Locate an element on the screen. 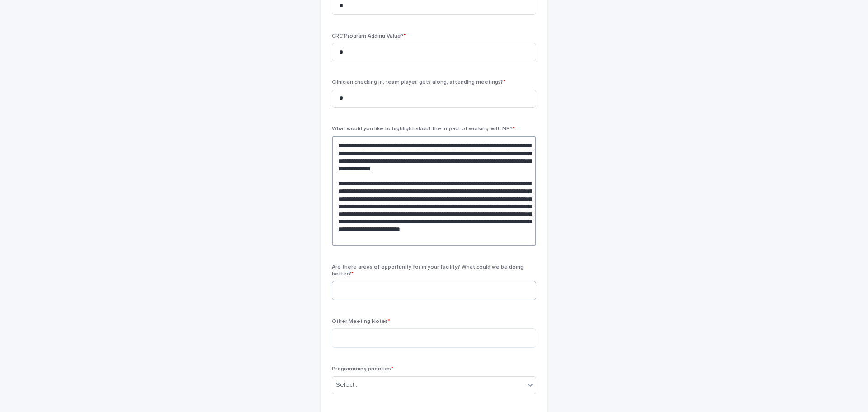  span: What would you like to highlight about the impact of working with NP? is located at coordinates (424, 129).